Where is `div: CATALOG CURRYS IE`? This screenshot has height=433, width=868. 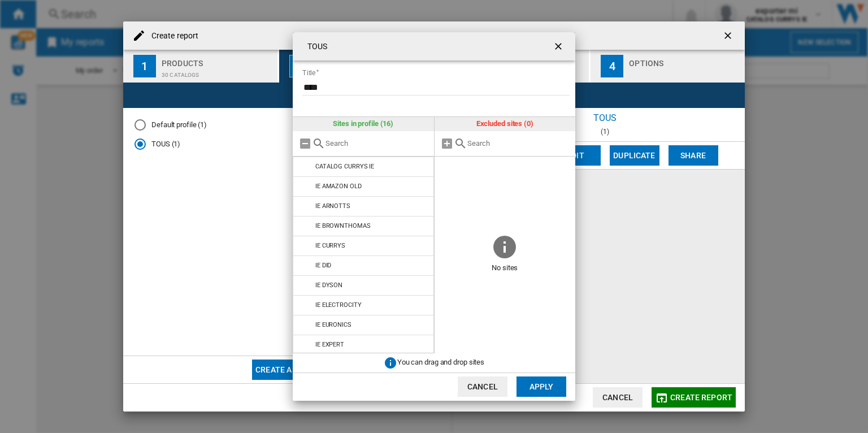
div: CATALOG CURRYS IE is located at coordinates (345, 166).